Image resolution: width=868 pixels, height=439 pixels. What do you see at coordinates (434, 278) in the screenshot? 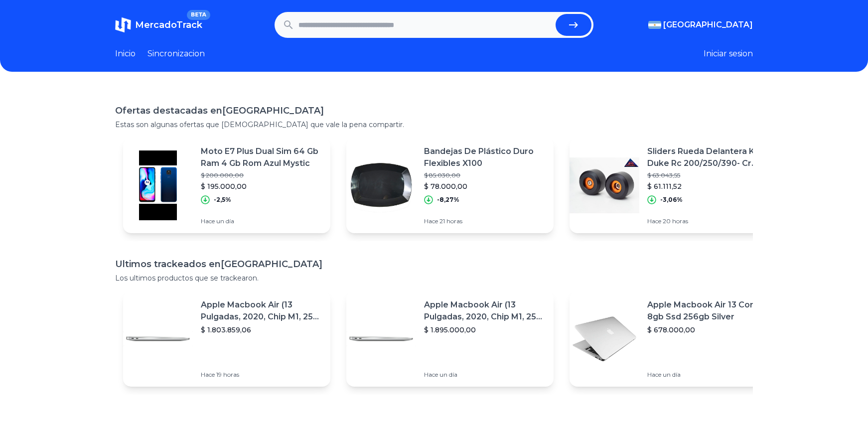
I see `p: Los ultimos productos que se trackearon.` at bounding box center [434, 278].